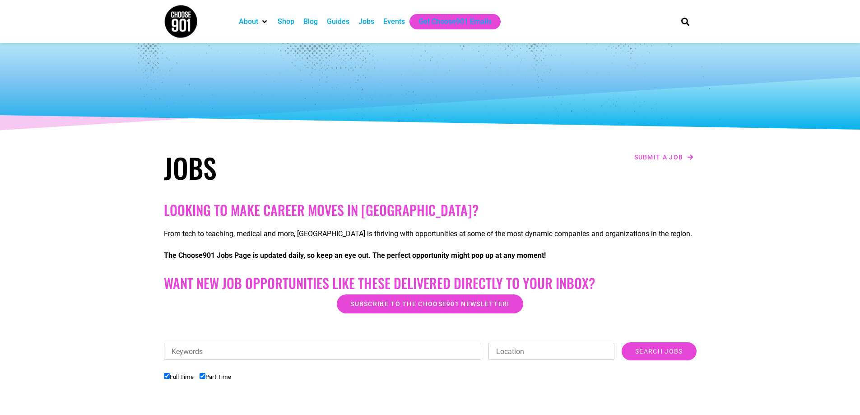 This screenshot has height=415, width=860. I want to click on div: Search, so click(685, 21).